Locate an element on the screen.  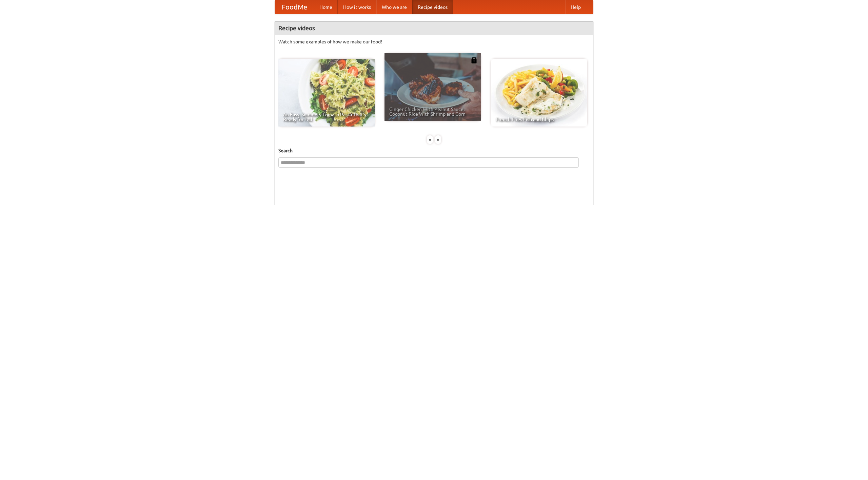
a: Who we are is located at coordinates (394, 7).